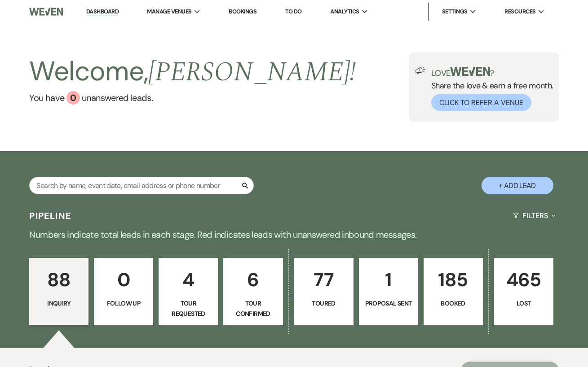 This screenshot has height=367, width=588. What do you see at coordinates (524, 279) in the screenshot?
I see `p: 465` at bounding box center [524, 279].